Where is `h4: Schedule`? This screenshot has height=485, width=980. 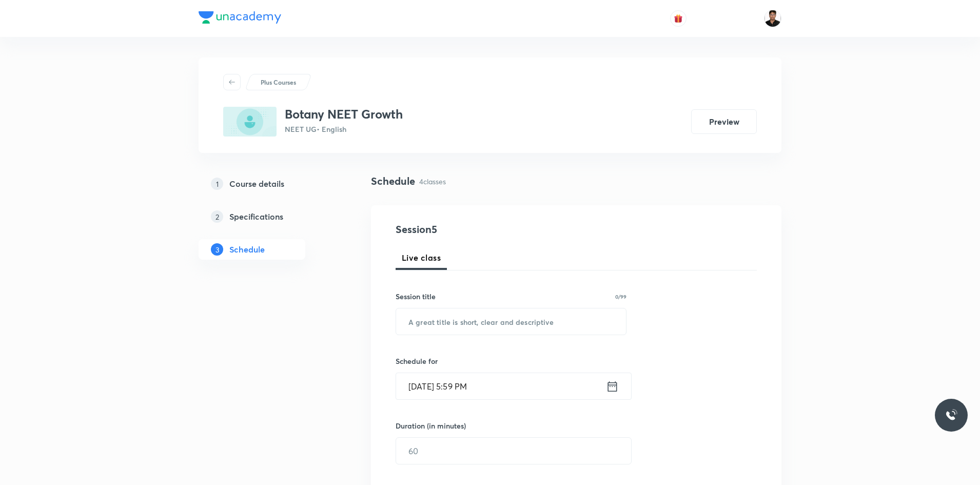
h4: Schedule is located at coordinates (393, 181).